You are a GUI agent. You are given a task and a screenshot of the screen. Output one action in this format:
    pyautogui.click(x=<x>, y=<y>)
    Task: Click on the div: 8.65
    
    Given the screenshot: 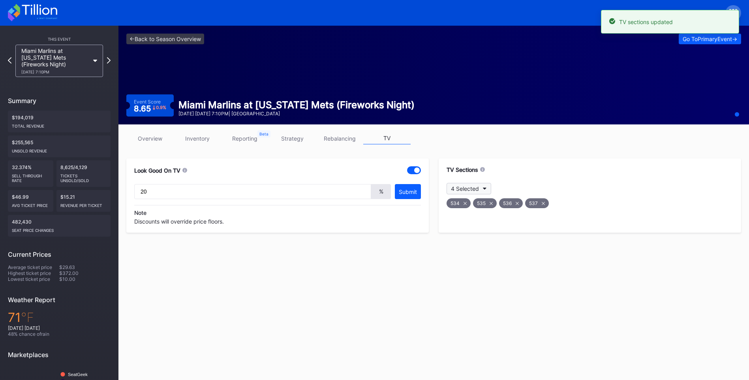 What is the action you would take?
    pyautogui.click(x=150, y=109)
    